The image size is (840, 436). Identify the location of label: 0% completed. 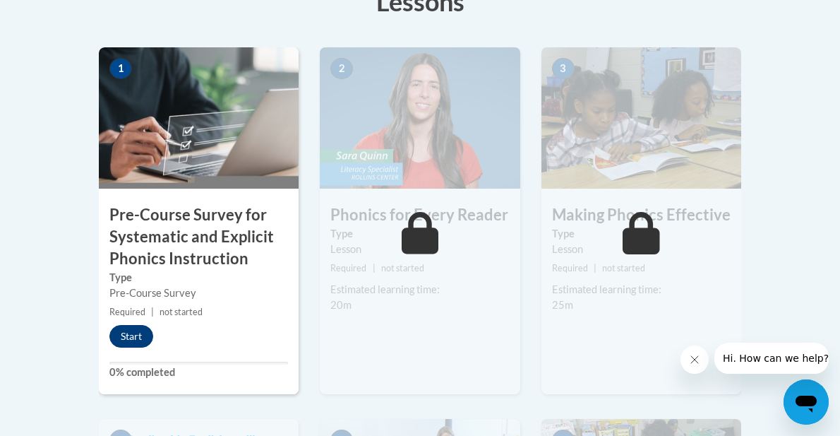
(198, 372).